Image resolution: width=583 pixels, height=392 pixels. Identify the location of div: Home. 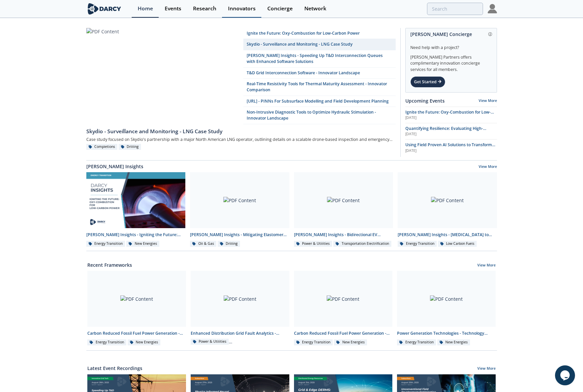
(145, 9).